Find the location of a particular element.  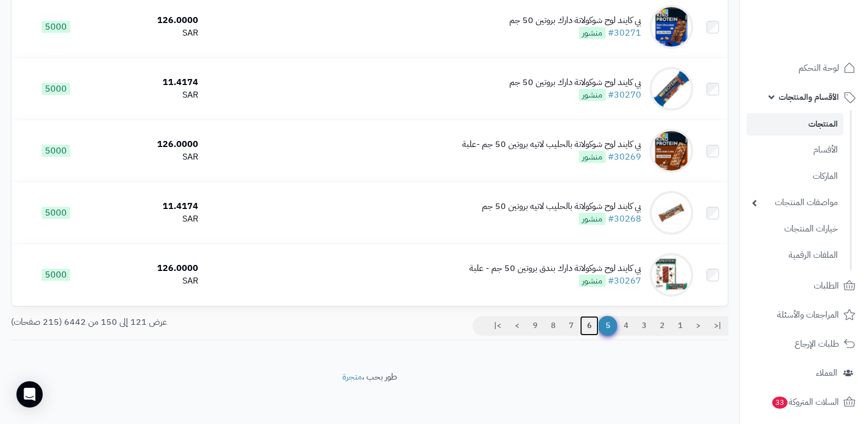

a: 4 is located at coordinates (626, 326).